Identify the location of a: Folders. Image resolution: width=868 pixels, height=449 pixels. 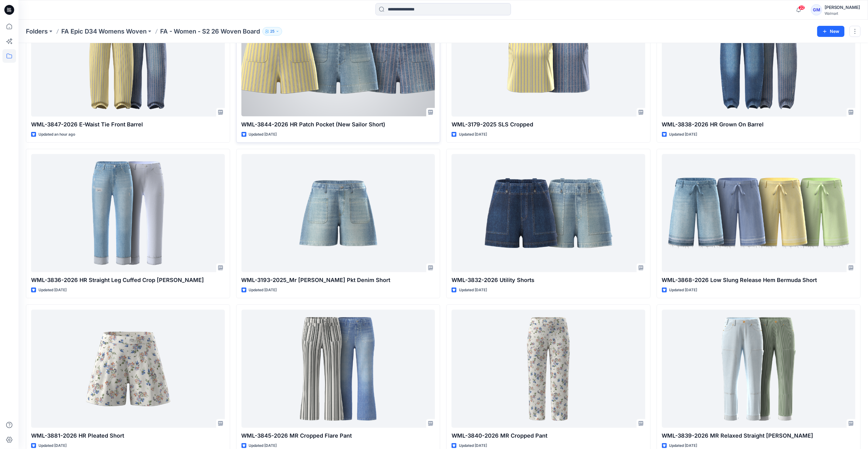
(36, 32).